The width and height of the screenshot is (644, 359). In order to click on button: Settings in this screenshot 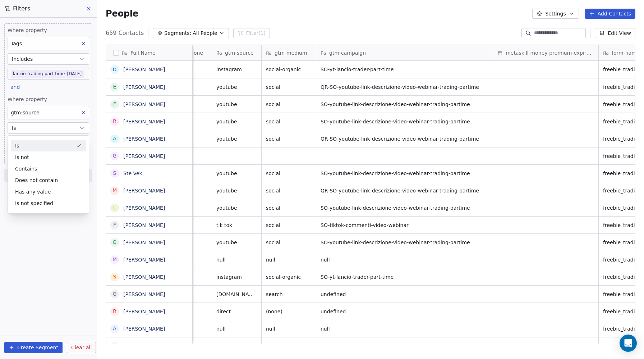, I will do `click(556, 14)`.